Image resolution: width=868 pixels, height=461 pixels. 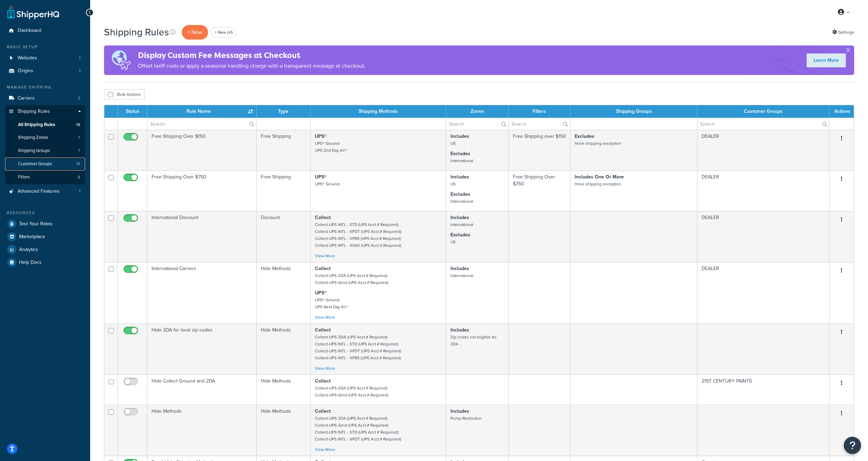 I want to click on div: Manage Shipping, so click(x=45, y=87).